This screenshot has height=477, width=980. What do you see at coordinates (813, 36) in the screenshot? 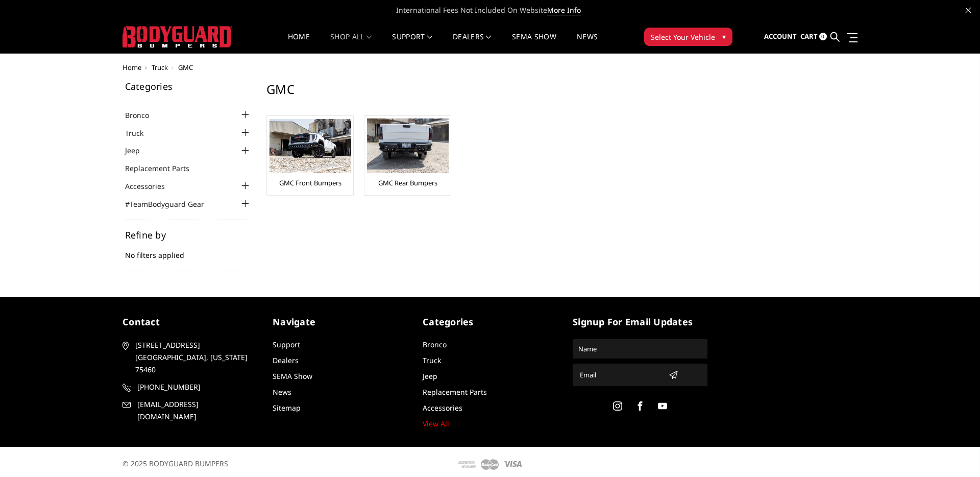
I see `a: Cart 0` at bounding box center [813, 36].